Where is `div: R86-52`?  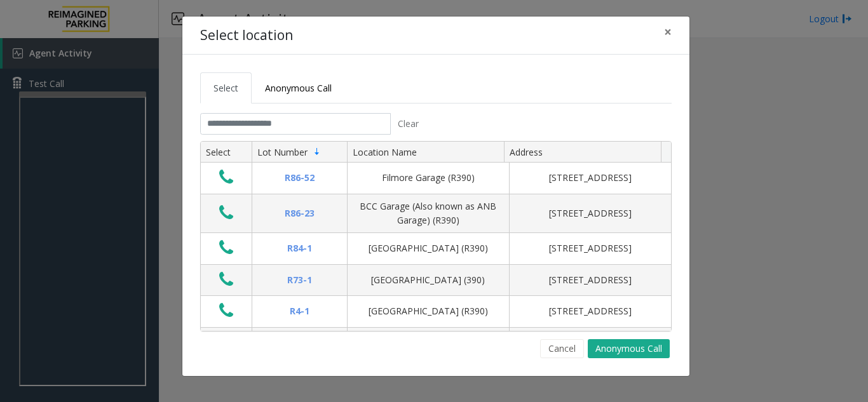 div: R86-52 is located at coordinates (299, 178).